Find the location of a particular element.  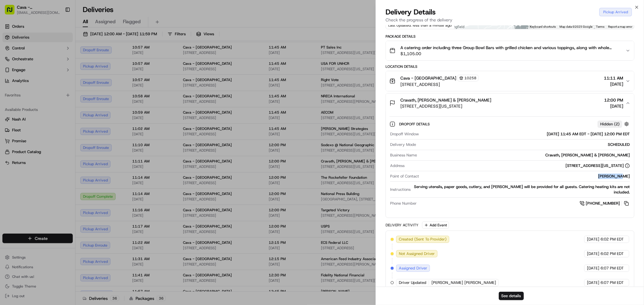

span: Instructions is located at coordinates (400, 190).